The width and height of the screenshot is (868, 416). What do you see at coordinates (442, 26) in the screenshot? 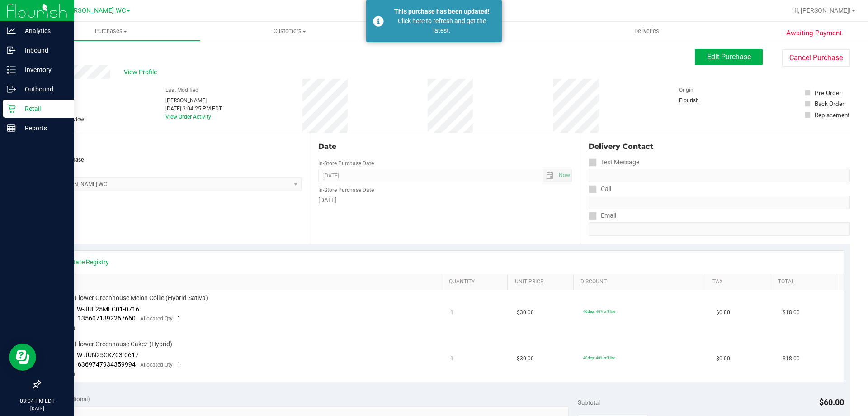
I see `div: Click here to refresh and get the latest.` at bounding box center [442, 26].